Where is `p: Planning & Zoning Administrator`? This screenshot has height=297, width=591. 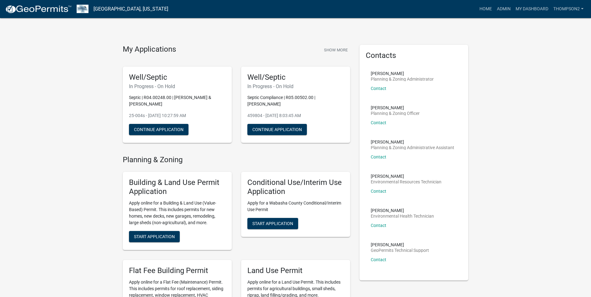
p: Planning & Zoning Administrator is located at coordinates (403, 79).